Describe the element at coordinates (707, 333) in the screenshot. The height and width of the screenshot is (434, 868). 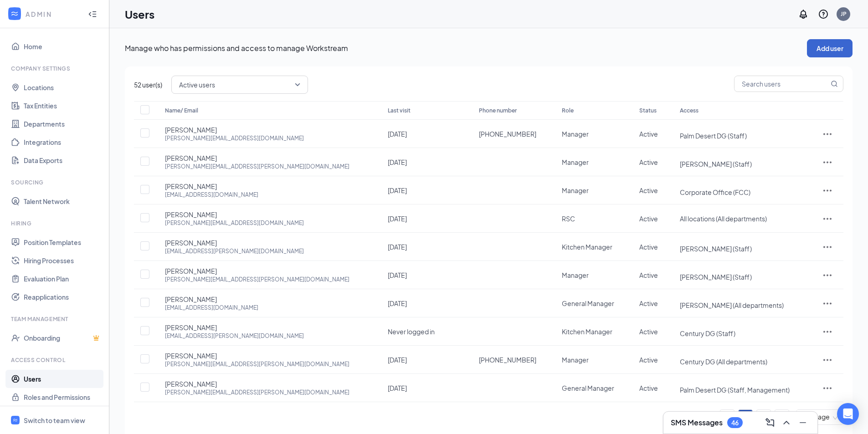
I see `span: Century DG (Staff)` at that location.